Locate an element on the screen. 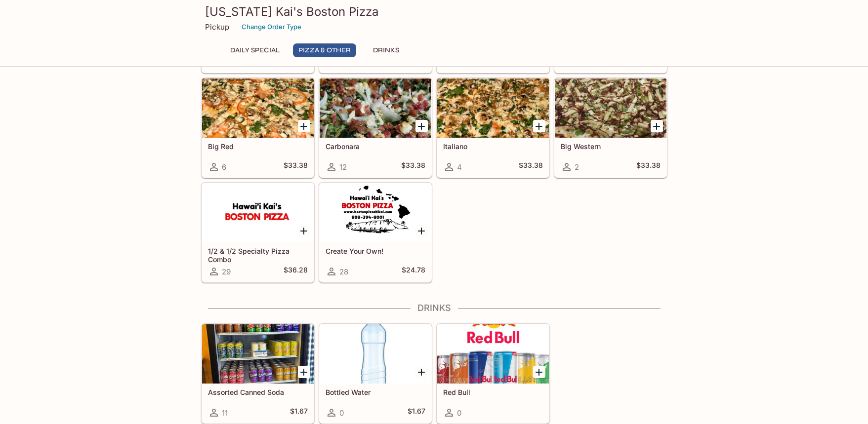  a: 1/2 & 1/2 Specialty Pizza Combo29$36.28 is located at coordinates (258, 232).